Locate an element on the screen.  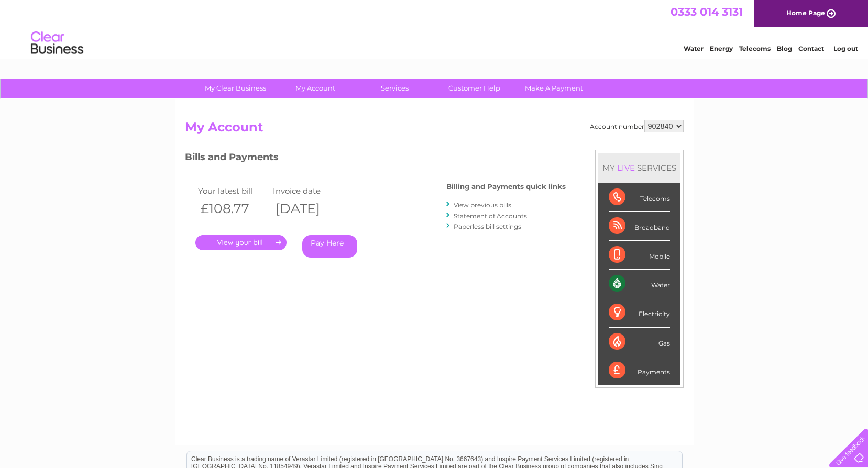
div: LIVE is located at coordinates (626, 168).